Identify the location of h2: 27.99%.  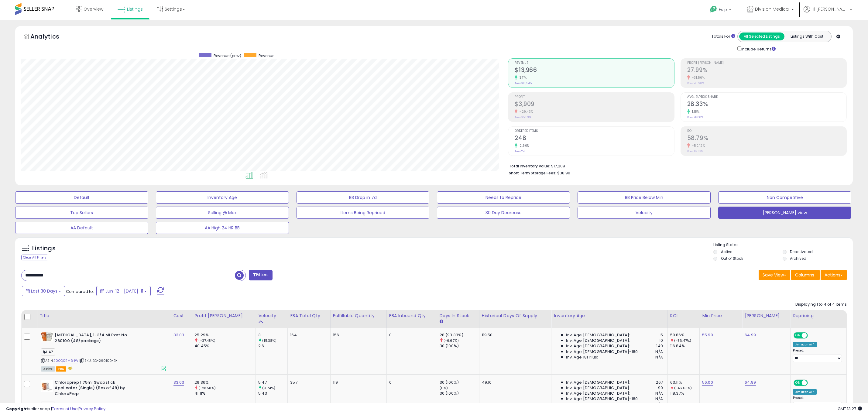
(767, 71).